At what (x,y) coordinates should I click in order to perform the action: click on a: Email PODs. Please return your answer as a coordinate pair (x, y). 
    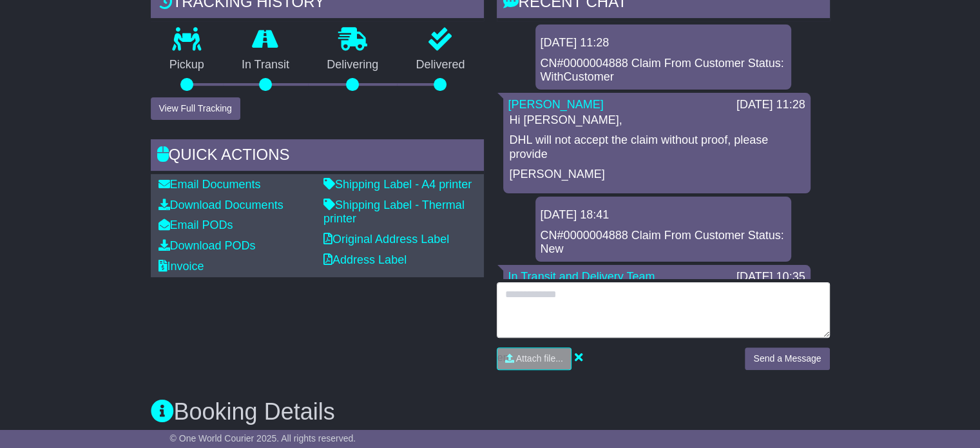
    Looking at the image, I should click on (196, 225).